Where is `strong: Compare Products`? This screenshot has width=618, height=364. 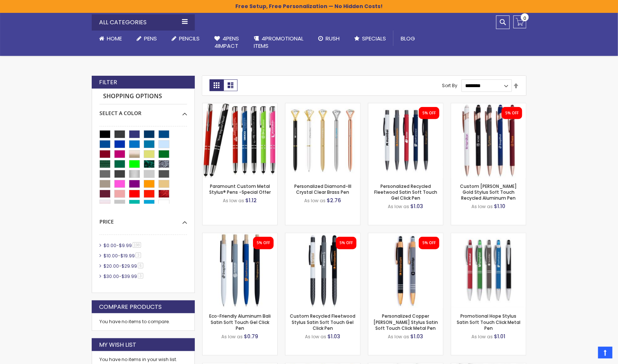
strong: Compare Products is located at coordinates (130, 307).